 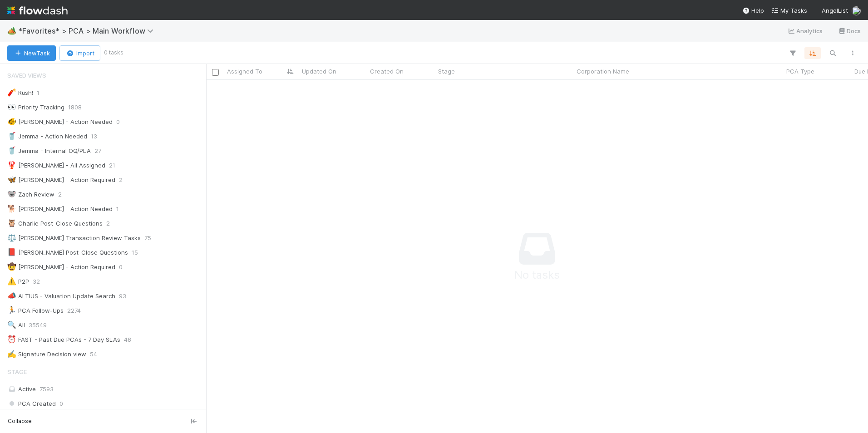 I want to click on span: 48, so click(x=128, y=339).